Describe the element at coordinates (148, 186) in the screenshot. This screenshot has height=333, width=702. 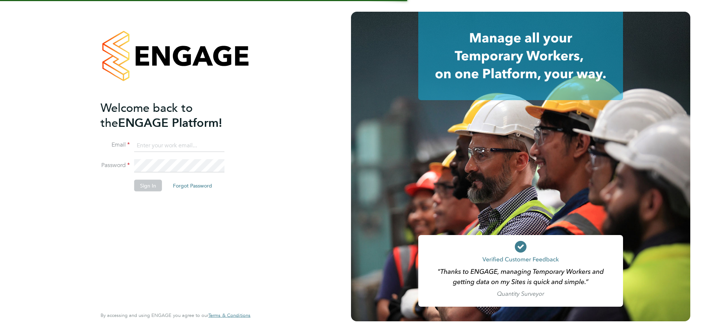
I see `button: Sign In` at that location.